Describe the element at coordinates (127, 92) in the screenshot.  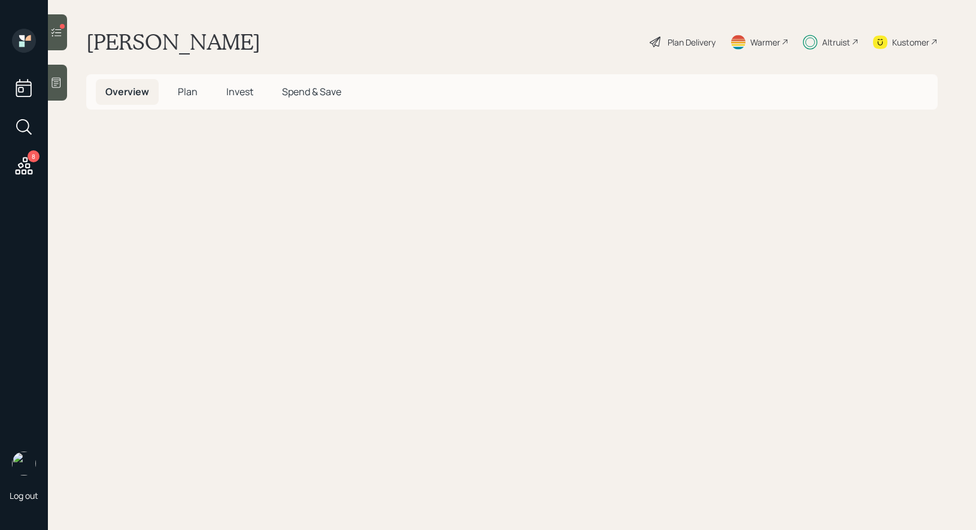
I see `span: Overview` at that location.